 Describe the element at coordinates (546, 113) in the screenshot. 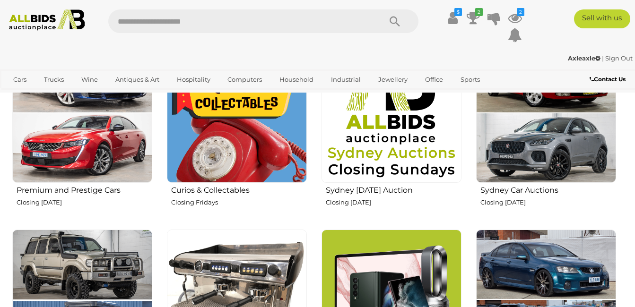

I see `img: Sydney Car Auctions` at that location.